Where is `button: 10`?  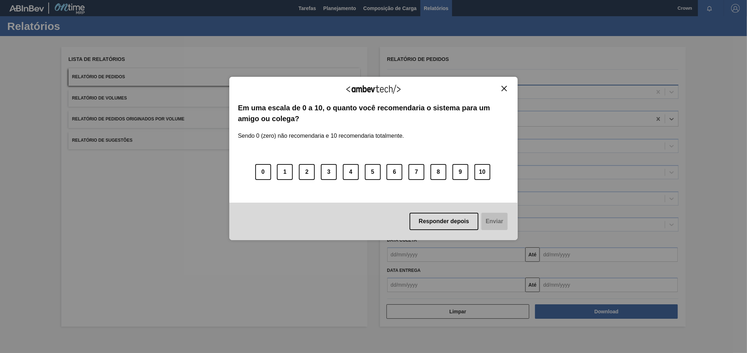 button: 10 is located at coordinates (483, 172).